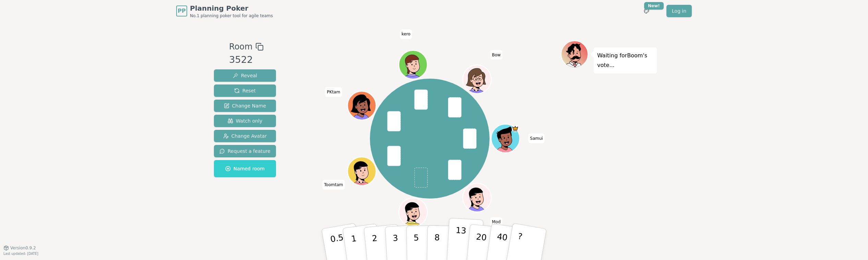 The height and width of the screenshot is (260, 868). What do you see at coordinates (245, 136) in the screenshot?
I see `button: Change Avatar` at bounding box center [245, 136].